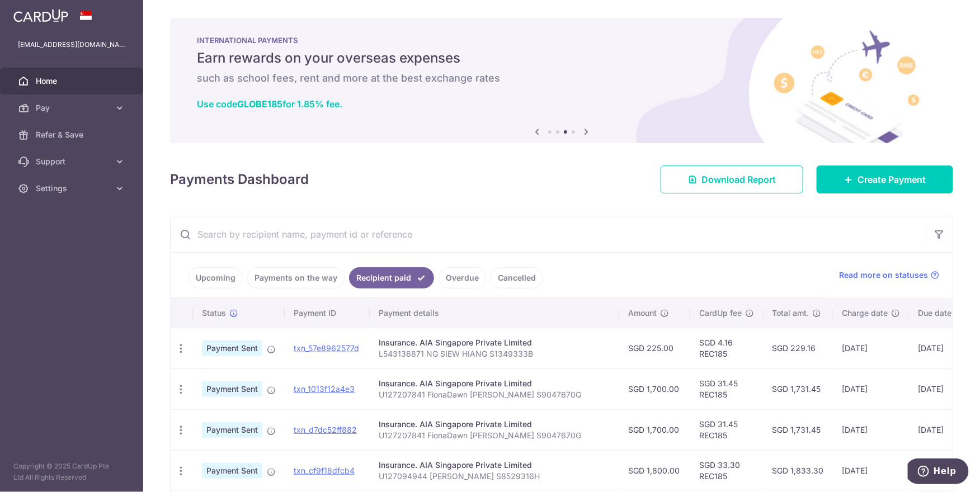 The width and height of the screenshot is (980, 492). What do you see at coordinates (327, 314) in the screenshot?
I see `th: Payment ID` at bounding box center [327, 314].